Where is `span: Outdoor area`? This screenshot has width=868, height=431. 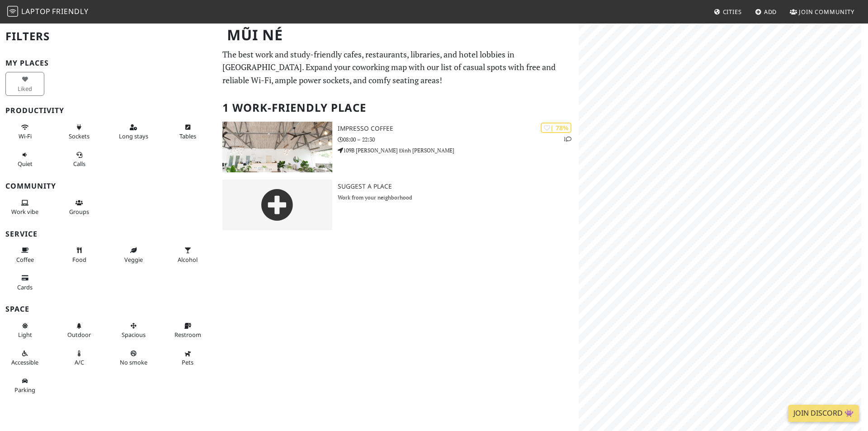 span: Outdoor area is located at coordinates (79, 334).